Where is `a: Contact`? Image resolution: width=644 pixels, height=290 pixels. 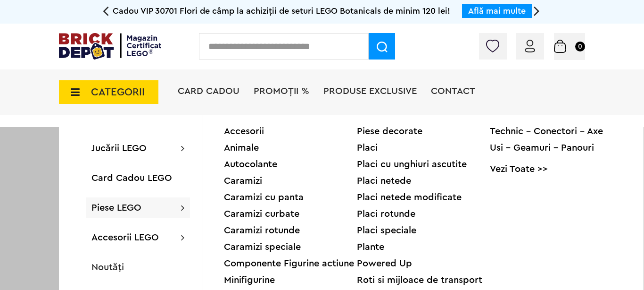
a: Contact is located at coordinates (453, 91).